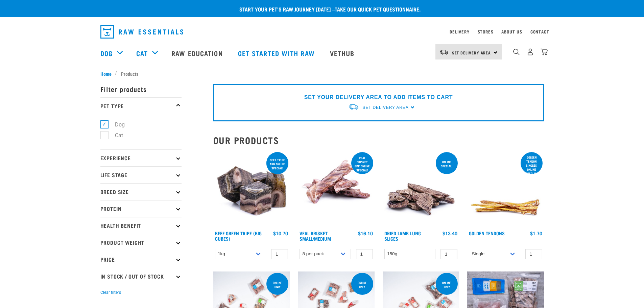 The width and height of the screenshot is (644, 308). Describe the element at coordinates (141, 89) in the screenshot. I see `p: Filter products` at that location.